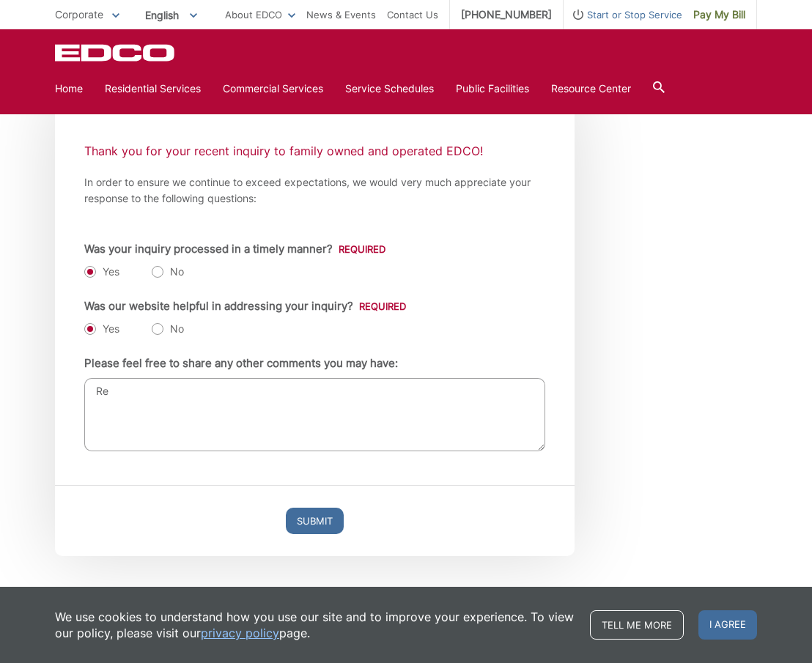 The width and height of the screenshot is (812, 663). I want to click on a: Service Schedules, so click(389, 89).